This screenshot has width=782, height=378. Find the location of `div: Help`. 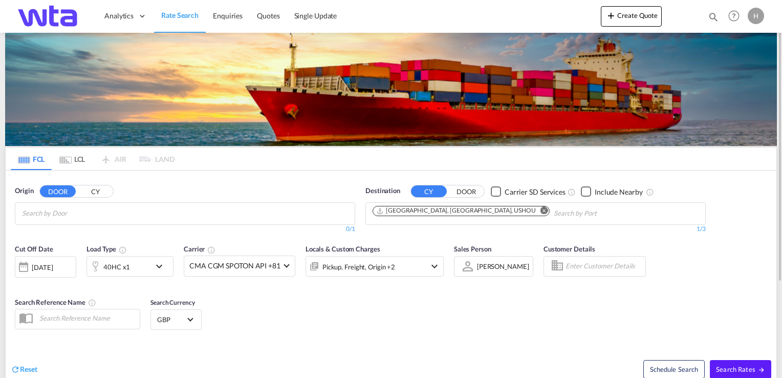

div: Help is located at coordinates (736, 16).